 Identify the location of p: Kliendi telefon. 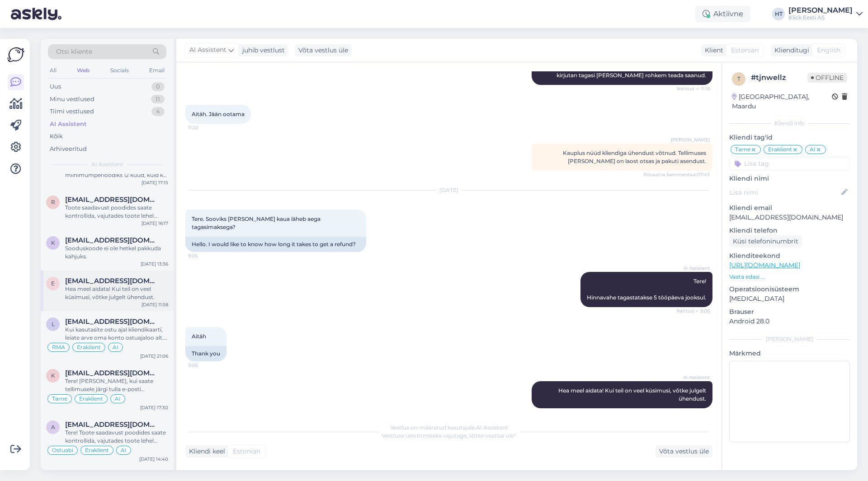
(789, 230).